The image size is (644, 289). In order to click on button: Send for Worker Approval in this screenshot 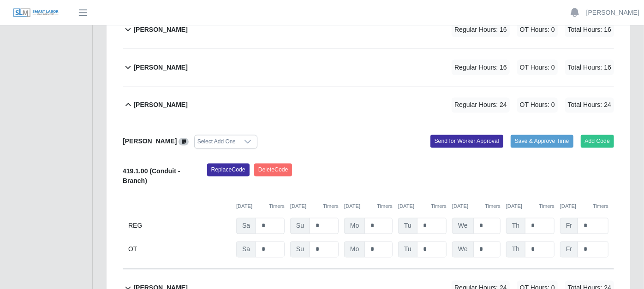, I will do `click(467, 142)`.